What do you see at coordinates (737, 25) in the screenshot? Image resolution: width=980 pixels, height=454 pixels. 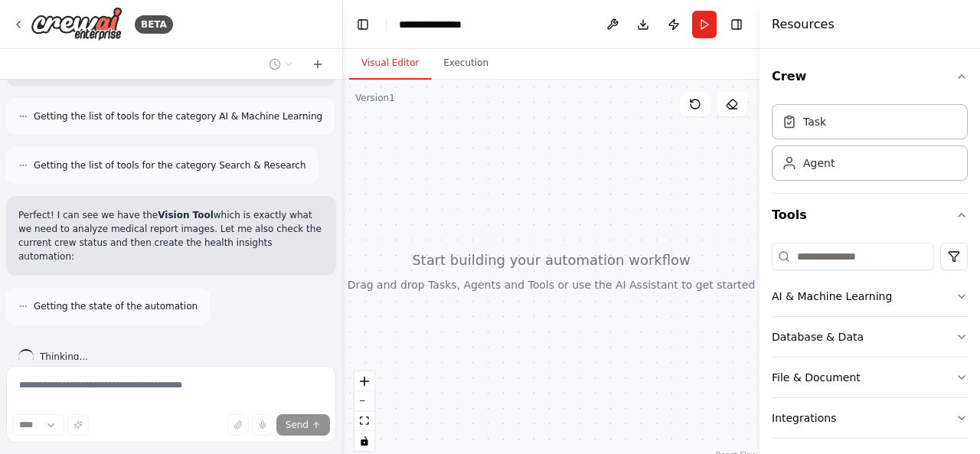 I see `button: Hide right sidebar` at bounding box center [737, 25].